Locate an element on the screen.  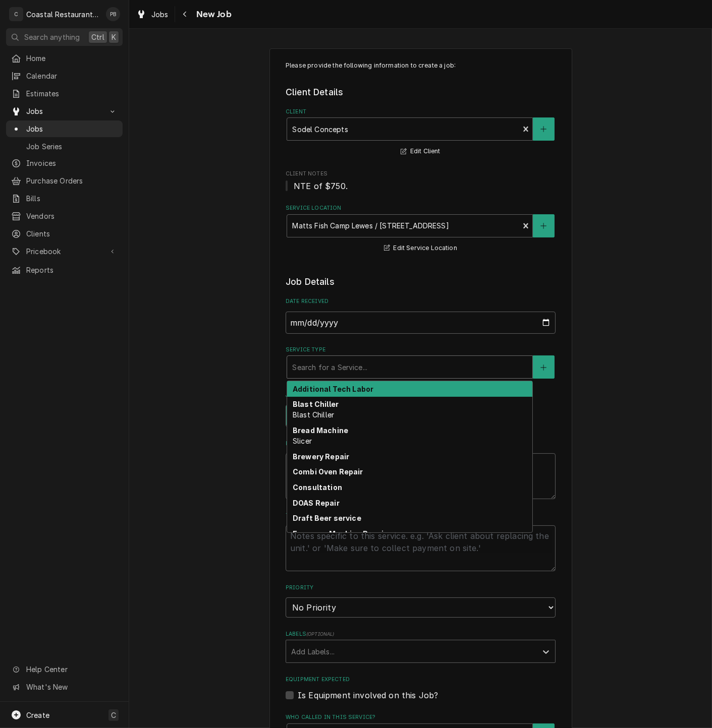
svg: Create New Service is located at coordinates (543, 368).